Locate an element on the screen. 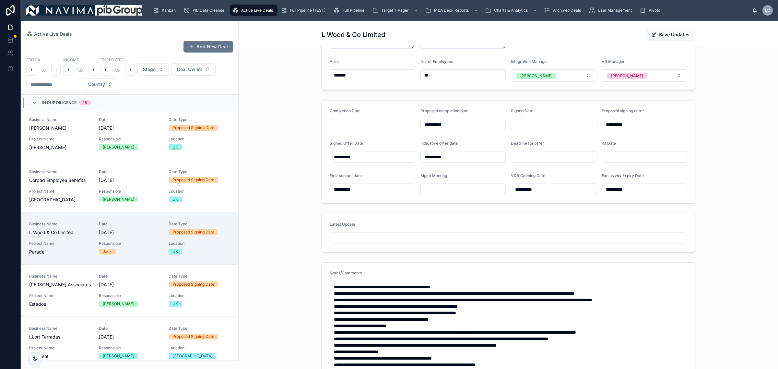 This screenshot has height=369, width=778. a: Archived Deals is located at coordinates (564, 10).